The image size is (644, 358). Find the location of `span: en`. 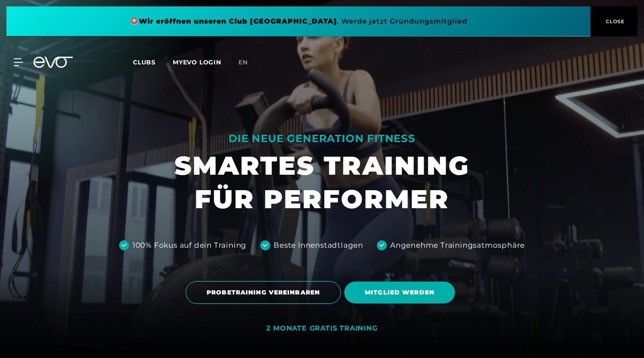

span: en is located at coordinates (243, 62).